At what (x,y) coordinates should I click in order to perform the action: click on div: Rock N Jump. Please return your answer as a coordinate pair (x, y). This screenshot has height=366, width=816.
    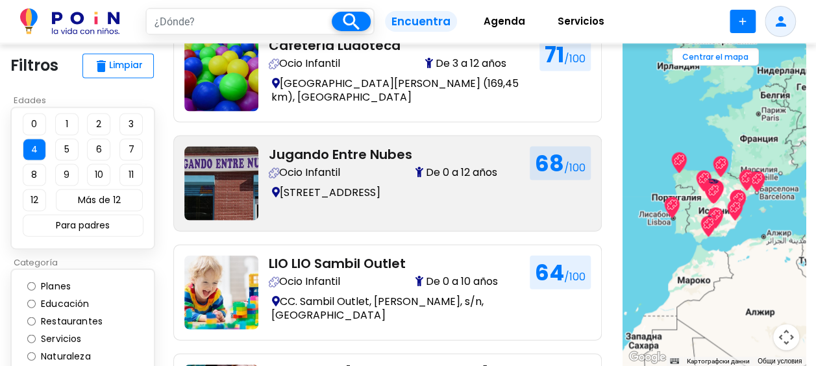
    Looking at the image, I should click on (716, 192).